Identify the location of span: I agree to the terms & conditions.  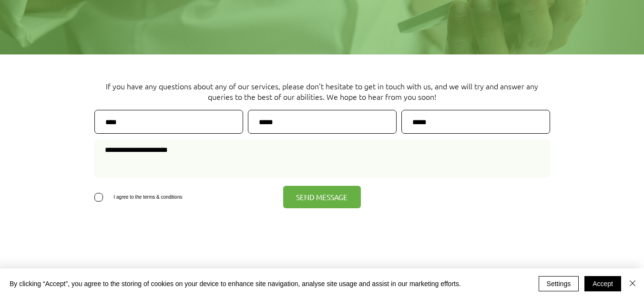
(148, 197).